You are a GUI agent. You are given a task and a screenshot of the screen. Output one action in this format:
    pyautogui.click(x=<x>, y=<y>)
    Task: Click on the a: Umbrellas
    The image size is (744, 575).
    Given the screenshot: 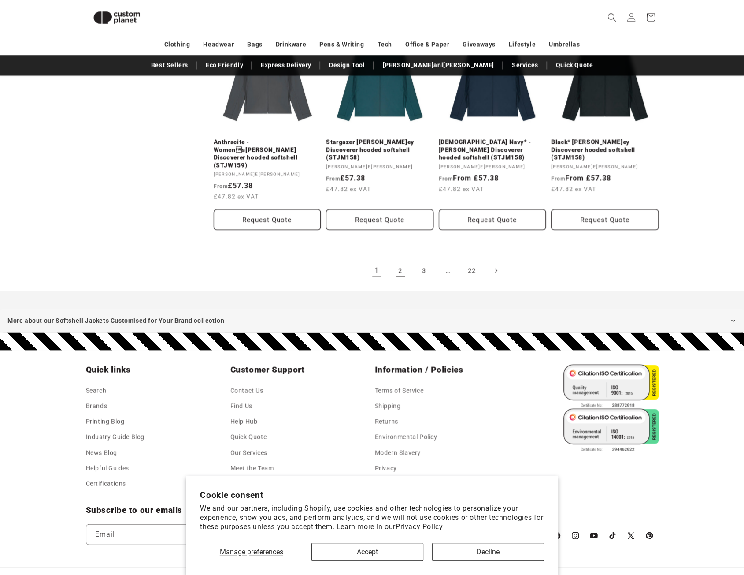 What is the action you would take?
    pyautogui.click(x=564, y=44)
    